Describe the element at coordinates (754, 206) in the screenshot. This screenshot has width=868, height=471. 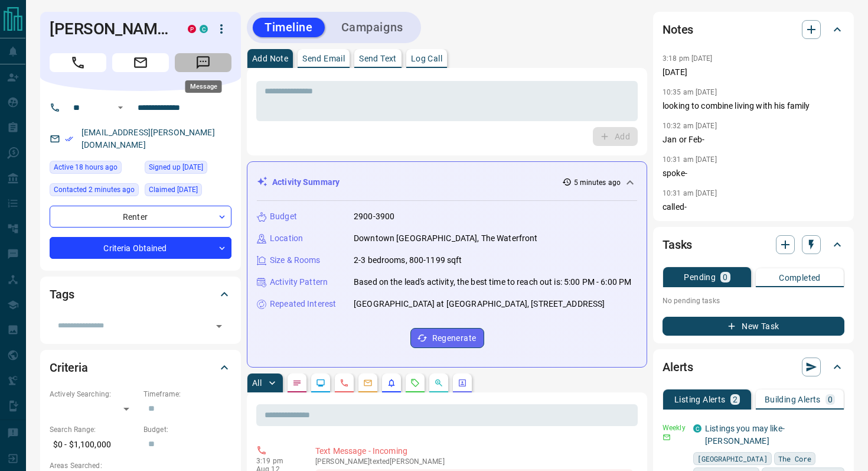
I see `p: called-` at that location.